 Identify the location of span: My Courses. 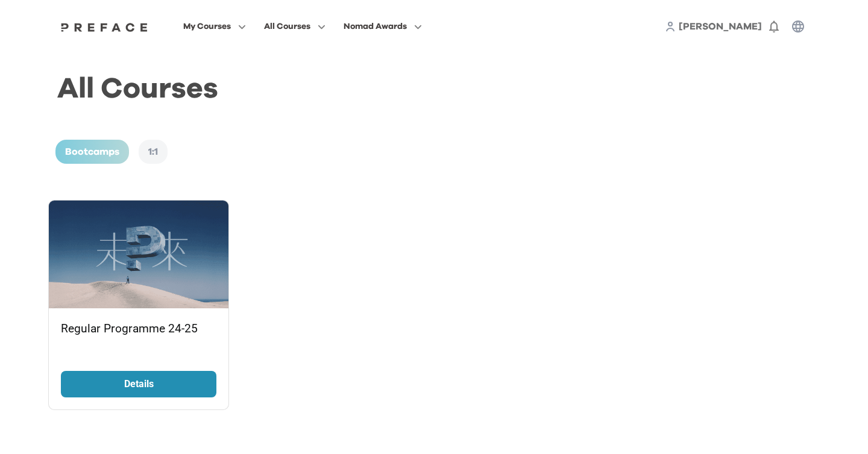
(206, 27).